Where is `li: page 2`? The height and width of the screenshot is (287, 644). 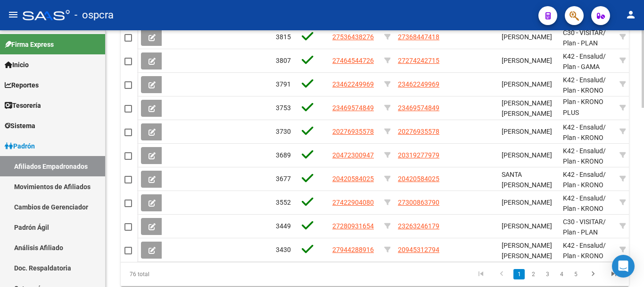 li: page 2 is located at coordinates (533, 274).